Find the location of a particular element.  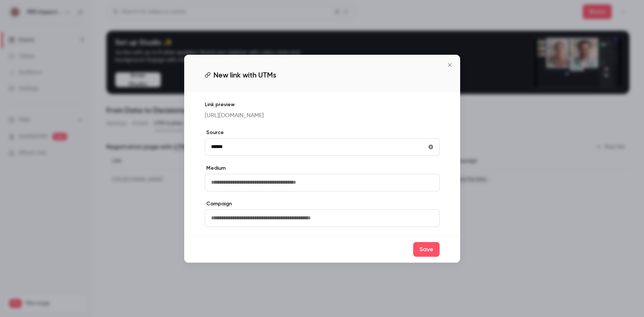

button: Save is located at coordinates (426, 249).